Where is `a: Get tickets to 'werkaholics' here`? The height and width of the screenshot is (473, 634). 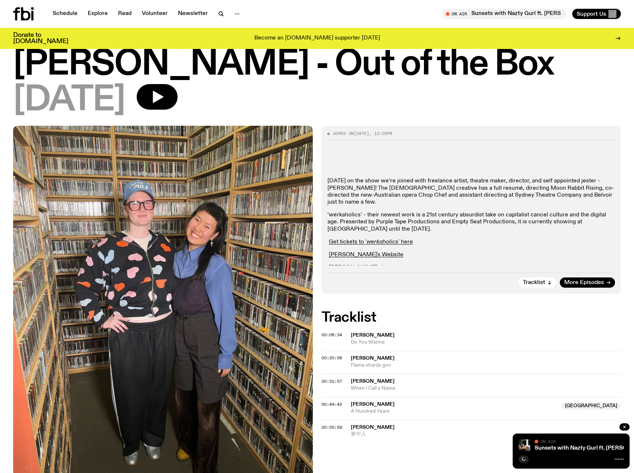 a: Get tickets to 'werkaholics' here is located at coordinates (371, 242).